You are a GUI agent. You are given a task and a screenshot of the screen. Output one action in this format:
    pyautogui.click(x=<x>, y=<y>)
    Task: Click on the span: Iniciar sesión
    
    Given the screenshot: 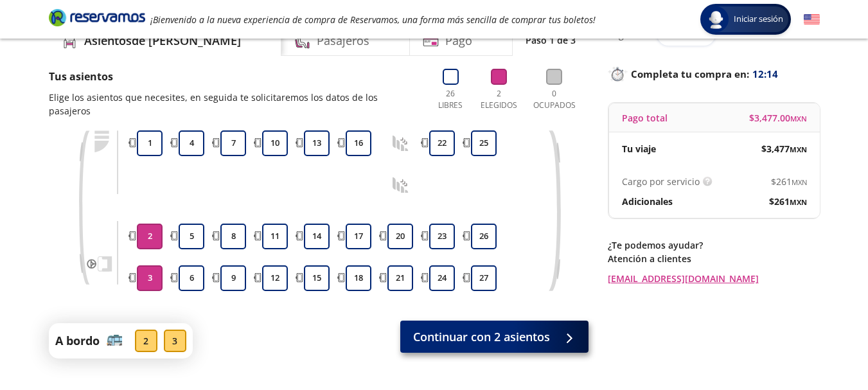 What is the action you would take?
    pyautogui.click(x=758, y=20)
    